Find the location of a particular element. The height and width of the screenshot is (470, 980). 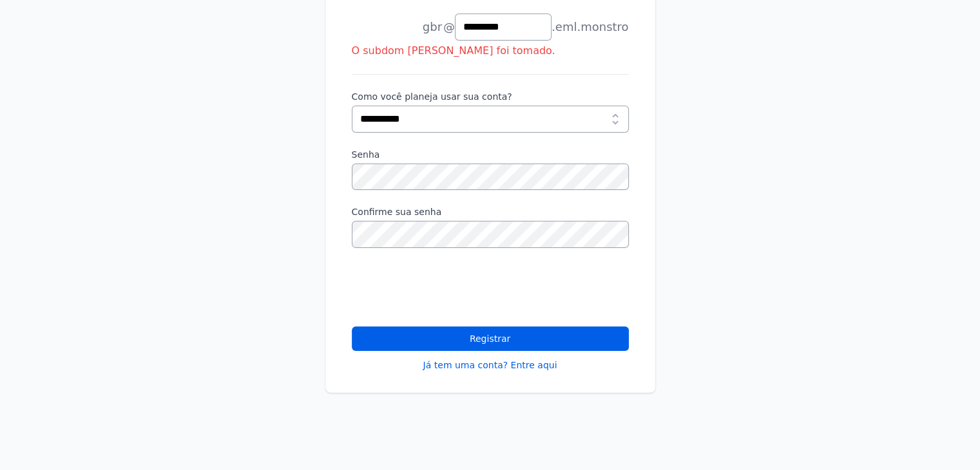

a: Já tem uma conta? Entre aqui is located at coordinates (490, 365).